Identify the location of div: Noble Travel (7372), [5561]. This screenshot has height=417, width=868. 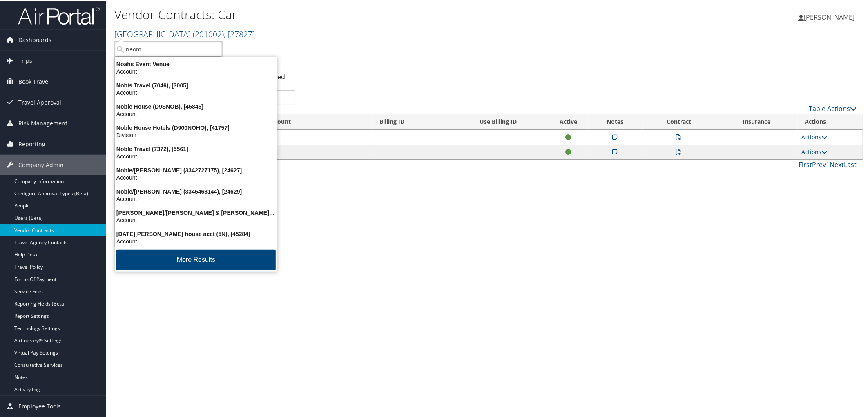
(196, 148).